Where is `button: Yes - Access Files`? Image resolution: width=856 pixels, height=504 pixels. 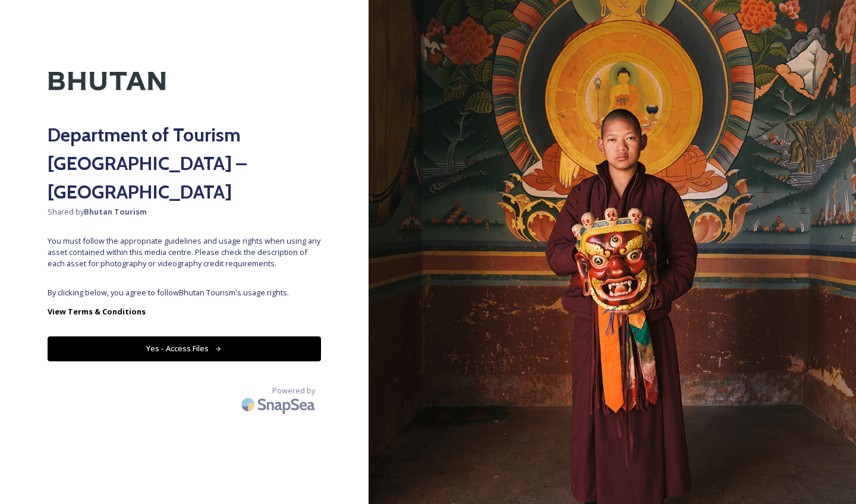 button: Yes - Access Files is located at coordinates (184, 349).